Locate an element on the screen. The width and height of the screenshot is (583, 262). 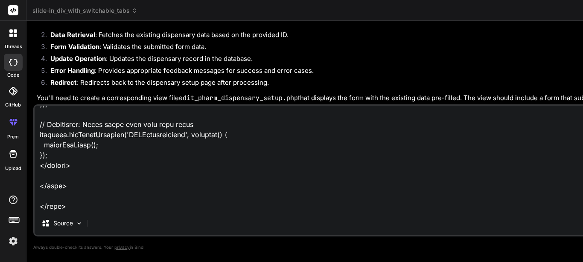
img: Pick Models is located at coordinates (79, 224).